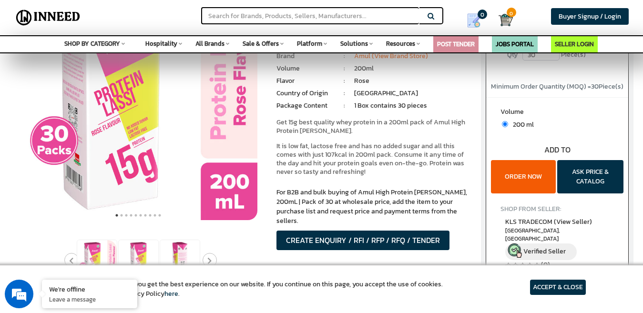 The image size is (643, 313). What do you see at coordinates (354, 43) in the screenshot?
I see `span: Solutions` at bounding box center [354, 43].